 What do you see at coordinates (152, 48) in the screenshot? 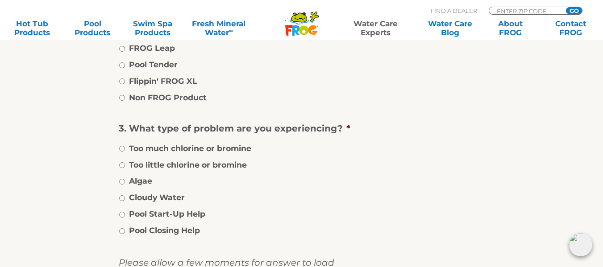
I see `label: FROG Leap` at bounding box center [152, 48].